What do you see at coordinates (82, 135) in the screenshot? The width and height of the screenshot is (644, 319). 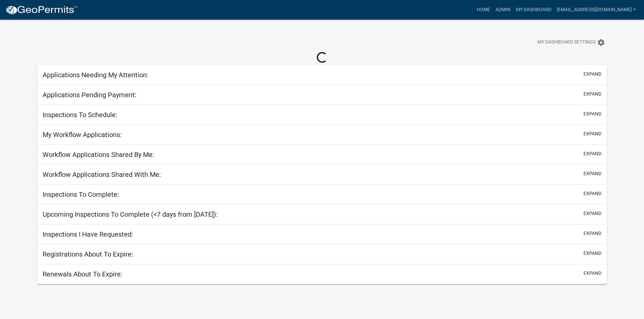 I see `h5: My Workflow Applications:` at bounding box center [82, 135].